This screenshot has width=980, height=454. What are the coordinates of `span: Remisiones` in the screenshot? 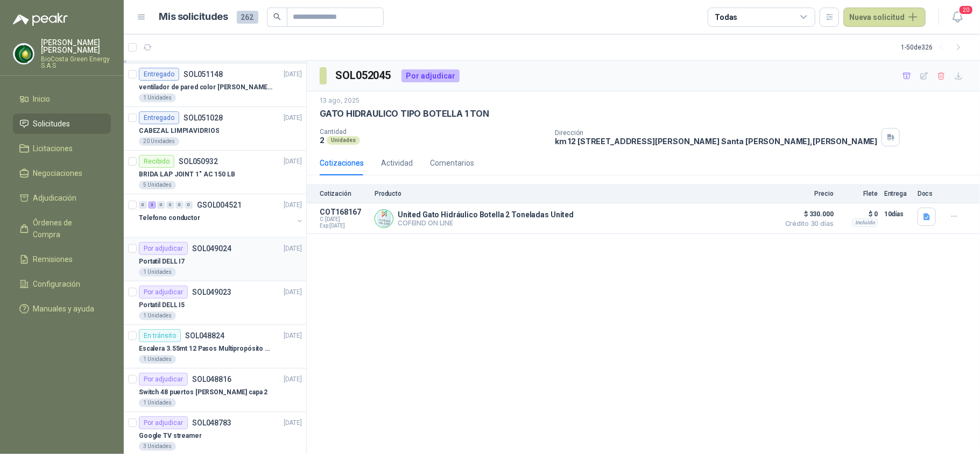 It's located at (53, 259).